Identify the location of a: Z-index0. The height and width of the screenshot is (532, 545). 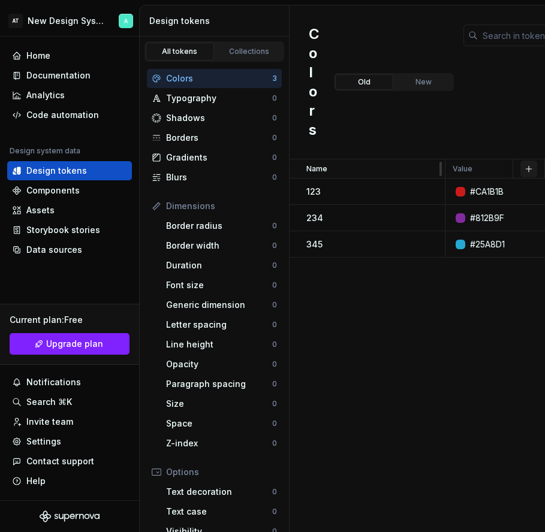
(221, 443).